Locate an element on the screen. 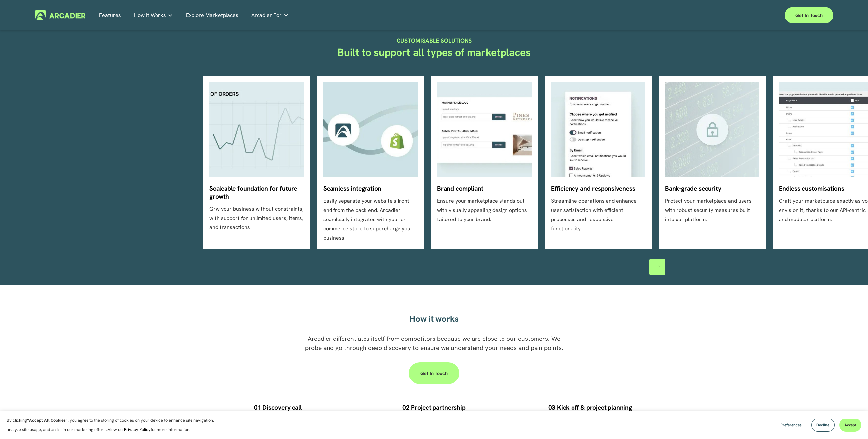 Image resolution: width=868 pixels, height=439 pixels. strong: Built to support all types of marketplaces is located at coordinates (434, 52).